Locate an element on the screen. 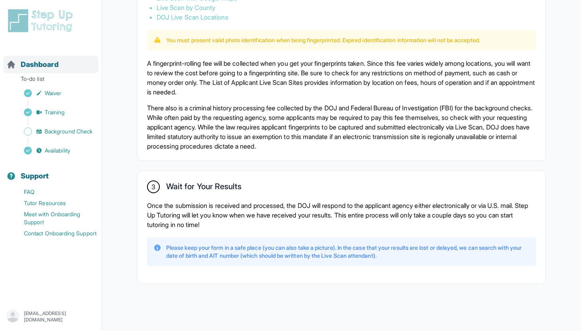 The height and width of the screenshot is (331, 581). span: Background Check is located at coordinates (69, 131).